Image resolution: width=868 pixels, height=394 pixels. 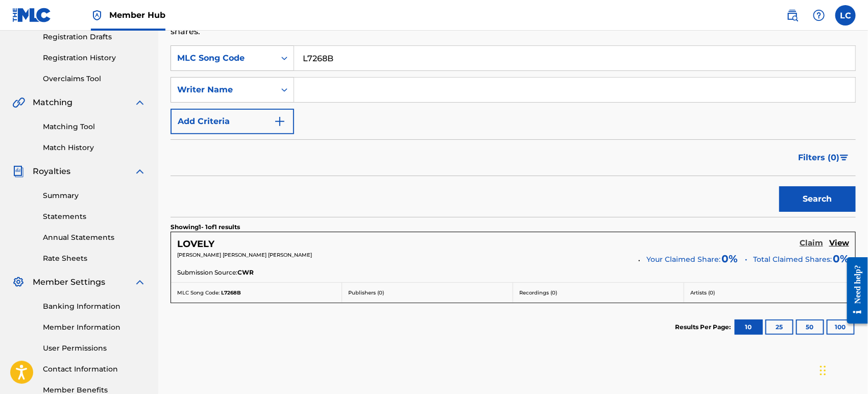 I want to click on span: 0 %, so click(x=730, y=259).